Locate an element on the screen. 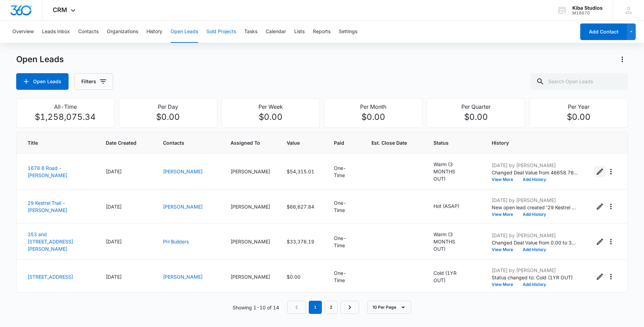 This screenshot has width=644, height=327. span: Title is located at coordinates (54, 142).